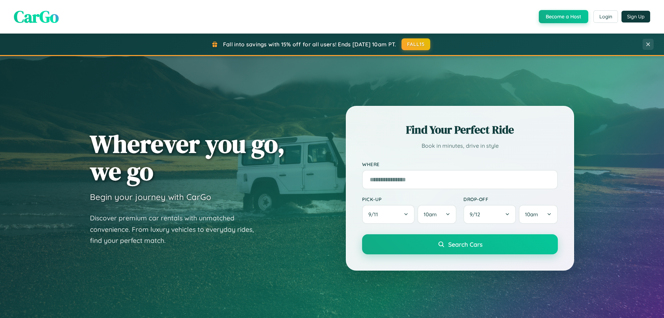 This screenshot has width=664, height=318. What do you see at coordinates (465, 244) in the screenshot?
I see `span: Search Cars` at bounding box center [465, 244].